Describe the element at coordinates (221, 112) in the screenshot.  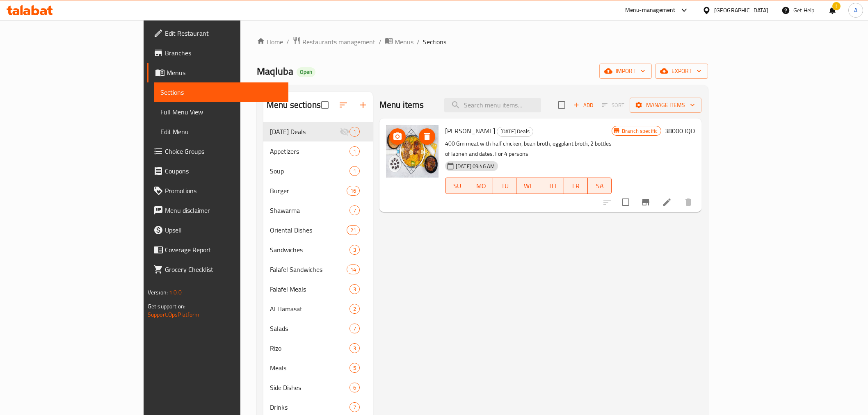
I see `a: Full Menu View` at that location.